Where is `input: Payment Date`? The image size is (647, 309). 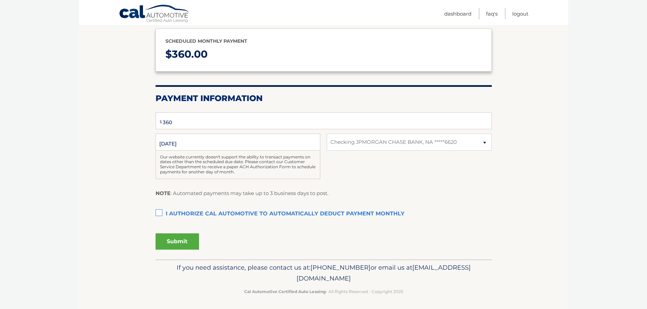
input: Payment Date is located at coordinates (238, 142).